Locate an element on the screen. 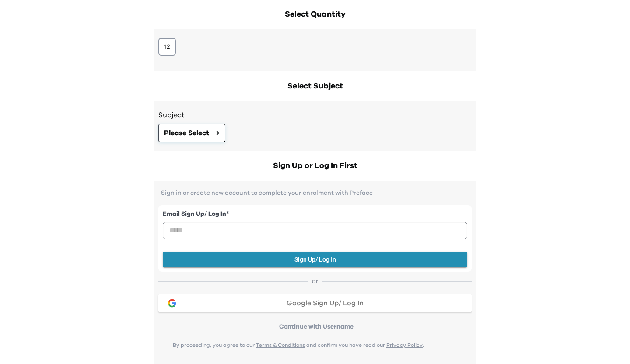 The image size is (630, 364). a: Terms & Conditions is located at coordinates (280, 345).